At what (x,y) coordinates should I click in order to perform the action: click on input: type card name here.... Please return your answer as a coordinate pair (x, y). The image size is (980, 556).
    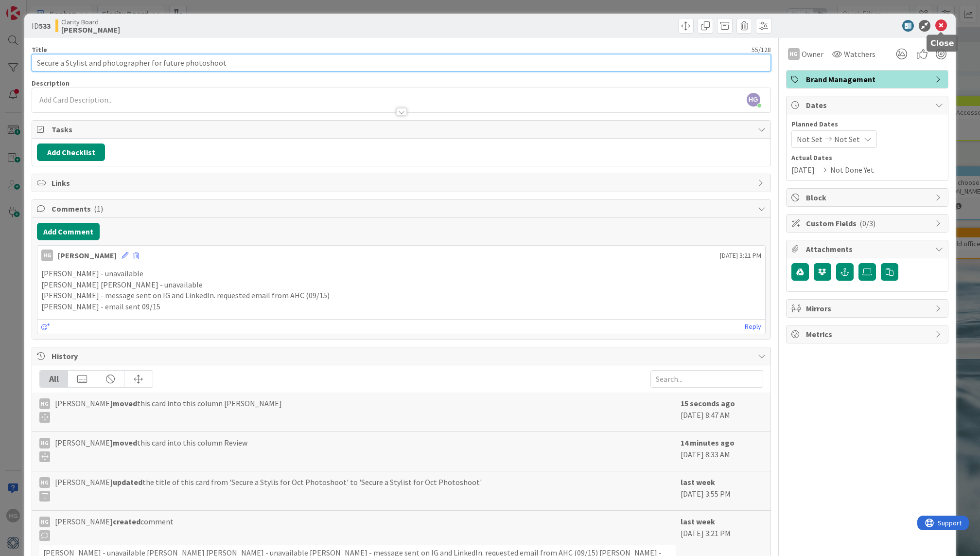
    Looking at the image, I should click on (401, 63).